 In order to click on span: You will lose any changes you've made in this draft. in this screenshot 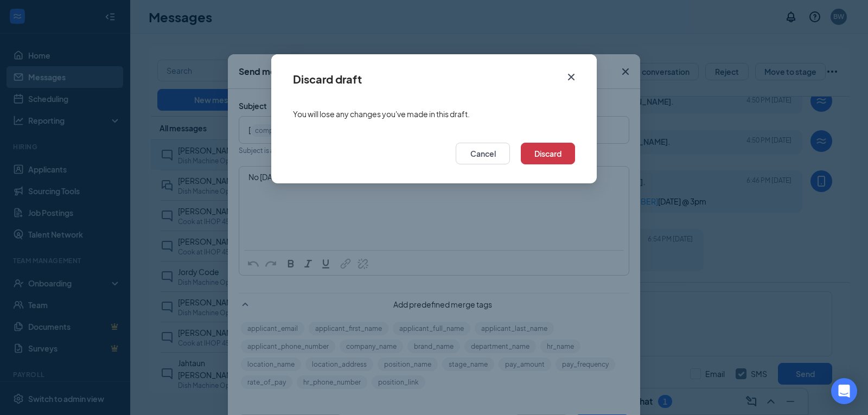, I will do `click(382, 114)`.